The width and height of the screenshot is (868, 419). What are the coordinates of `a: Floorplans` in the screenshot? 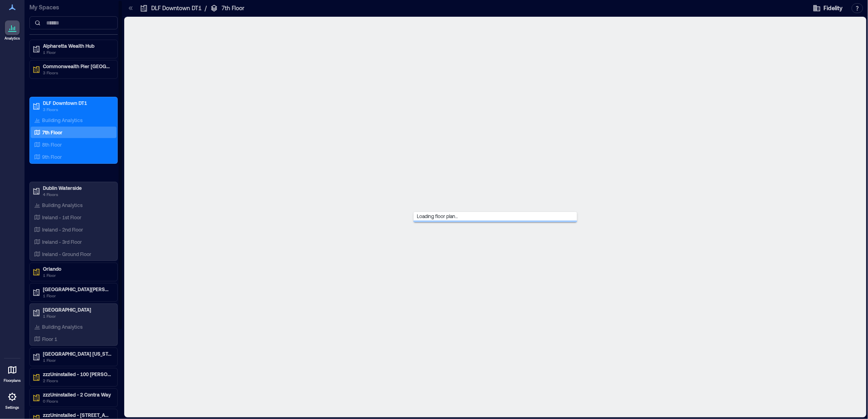 It's located at (12, 373).